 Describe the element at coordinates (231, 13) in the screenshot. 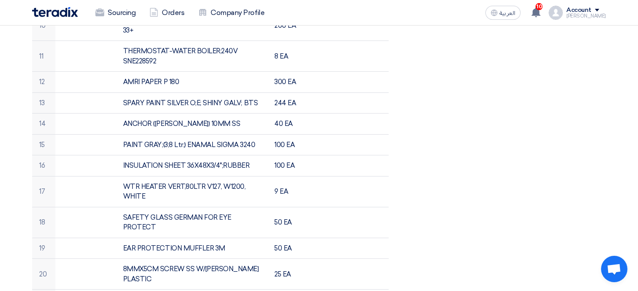

I see `a: Company Profile` at that location.